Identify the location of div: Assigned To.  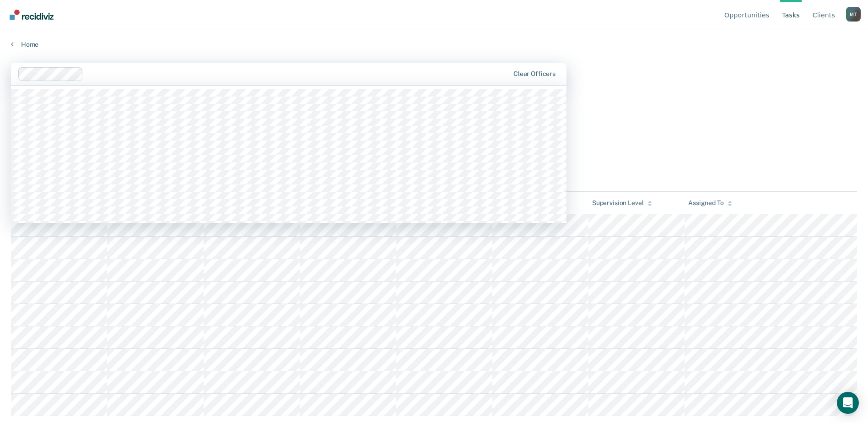
(710, 203).